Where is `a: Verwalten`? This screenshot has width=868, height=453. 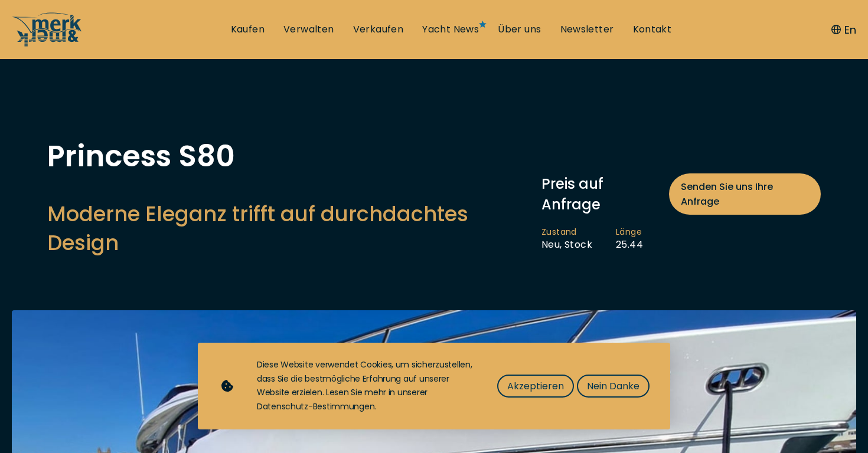
a: Verwalten is located at coordinates (309, 29).